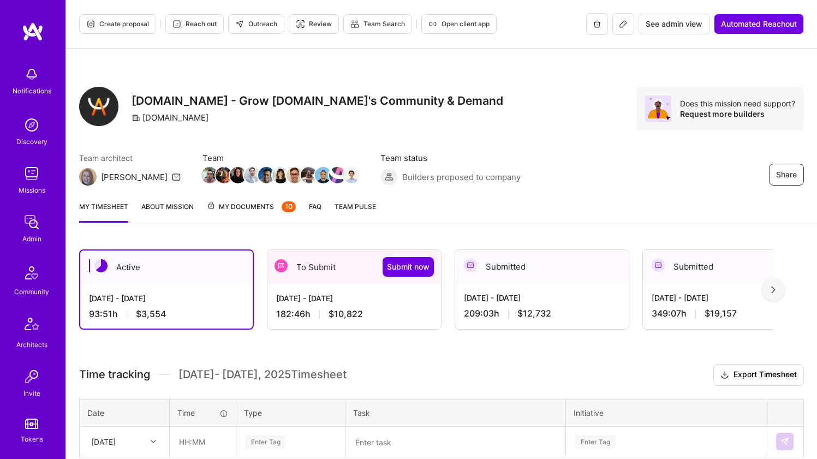 The height and width of the screenshot is (459, 817). I want to click on span: Create proposal, so click(117, 24).